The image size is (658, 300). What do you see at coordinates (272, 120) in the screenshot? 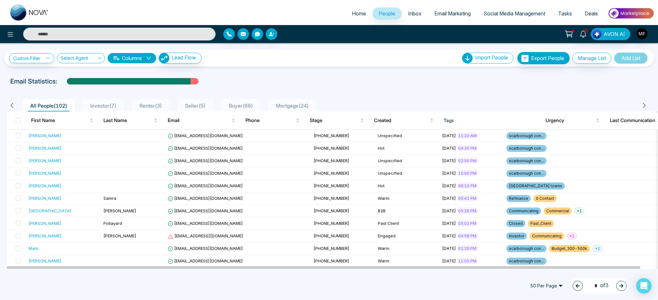
I see `th: Phone` at bounding box center [272, 120].